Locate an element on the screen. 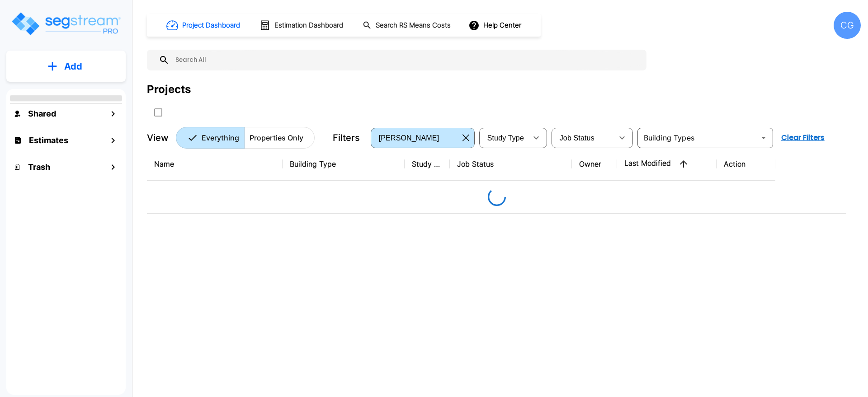 The image size is (868, 397). p: Add is located at coordinates (73, 67).